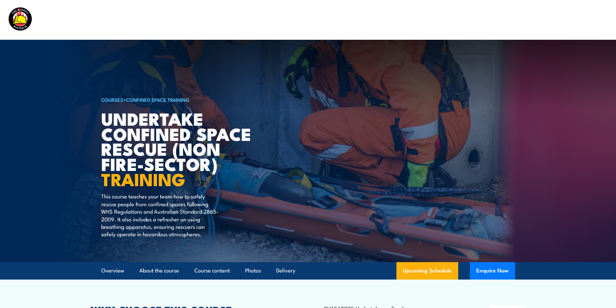  What do you see at coordinates (285, 271) in the screenshot?
I see `a: Delivery` at bounding box center [285, 271].